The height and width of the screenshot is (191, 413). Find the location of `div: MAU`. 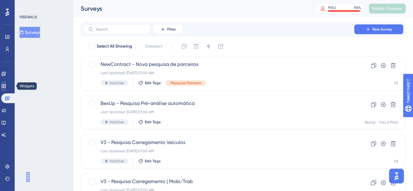

div: MAU is located at coordinates (332, 8).